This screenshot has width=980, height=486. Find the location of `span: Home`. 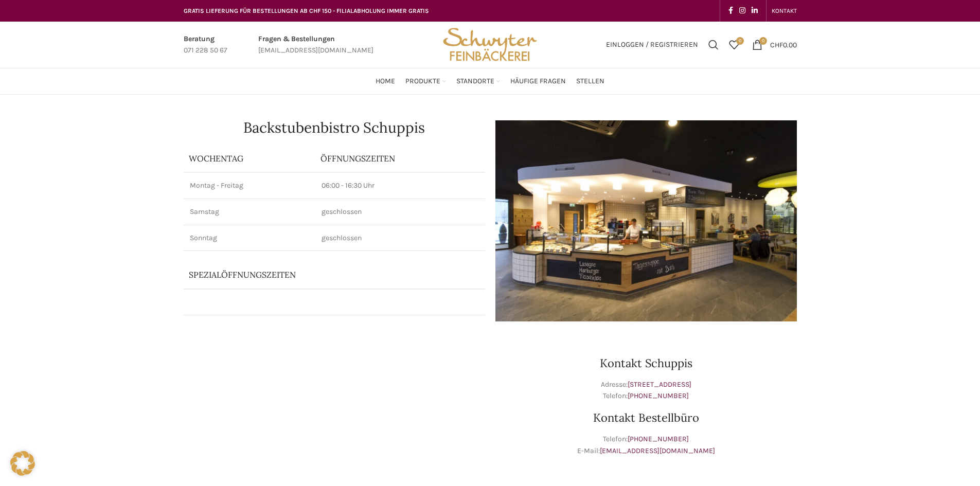

span: Home is located at coordinates (386, 82).